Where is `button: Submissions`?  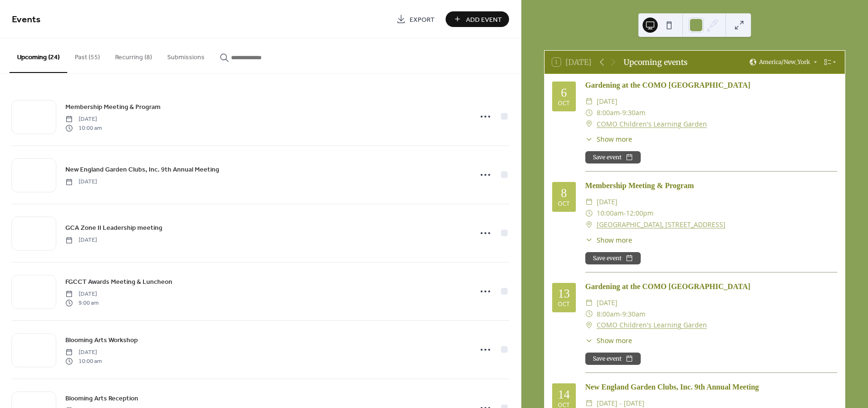
button: Submissions is located at coordinates (186, 55).